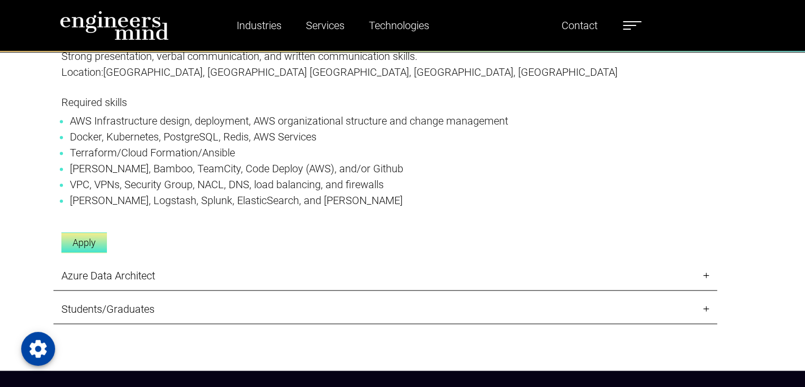  Describe the element at coordinates (386, 137) in the screenshot. I see `li: Docker, Kubernetes, PostgreSQL, Redis, AWS Services` at that location.